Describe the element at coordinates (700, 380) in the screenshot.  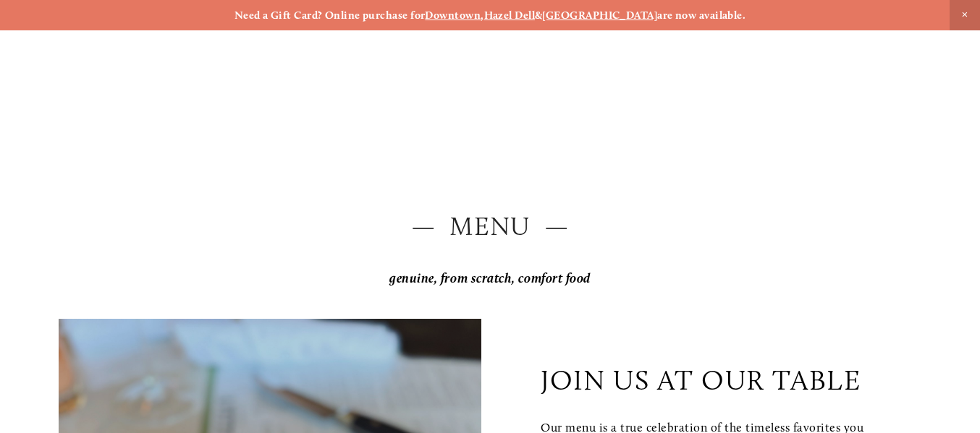
I see `p: join us at our table` at that location.